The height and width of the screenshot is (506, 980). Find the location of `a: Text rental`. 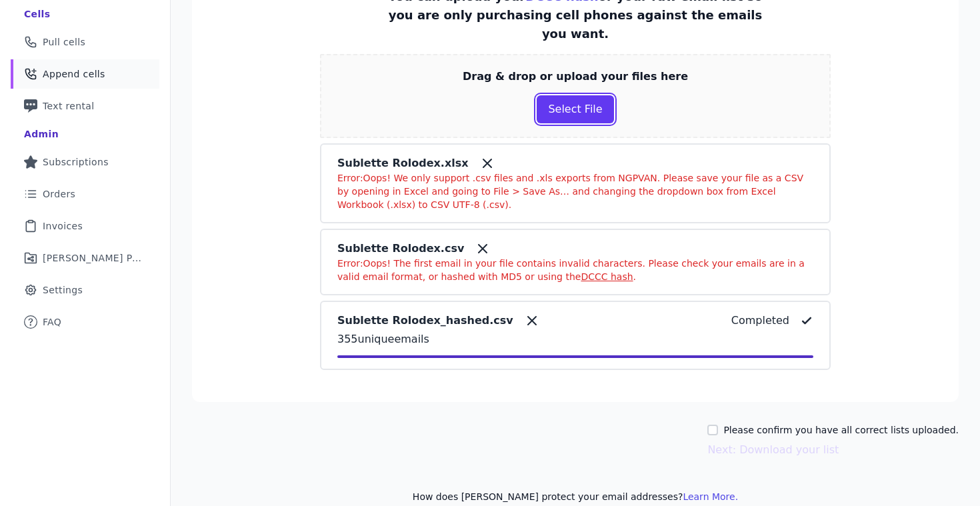

a: Text rental is located at coordinates (85, 106).